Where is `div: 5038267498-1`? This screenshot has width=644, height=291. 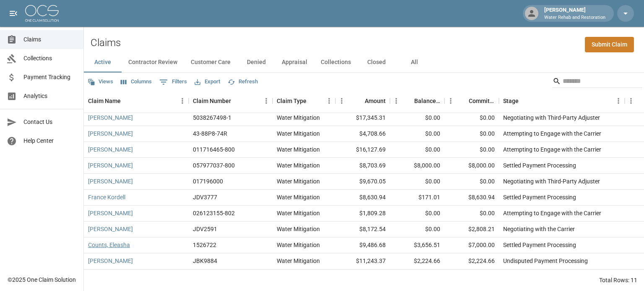
div: 5038267498-1 is located at coordinates (212, 118).